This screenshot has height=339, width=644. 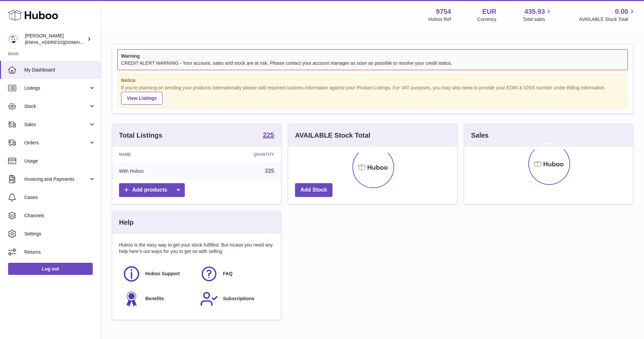 What do you see at coordinates (56, 106) in the screenshot?
I see `span: Stock` at bounding box center [56, 106].